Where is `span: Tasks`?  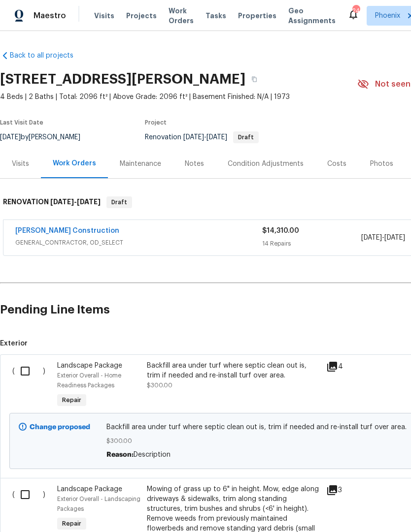 span: Tasks is located at coordinates (216, 16).